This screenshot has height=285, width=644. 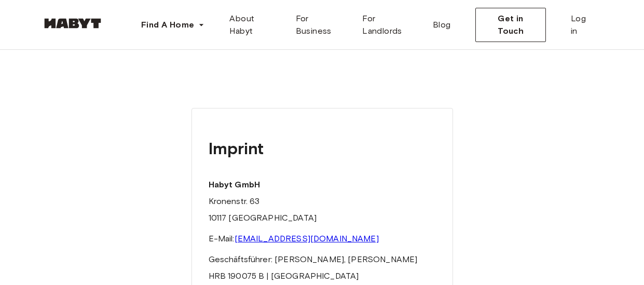 I want to click on button: Get in Touch, so click(x=510, y=25).